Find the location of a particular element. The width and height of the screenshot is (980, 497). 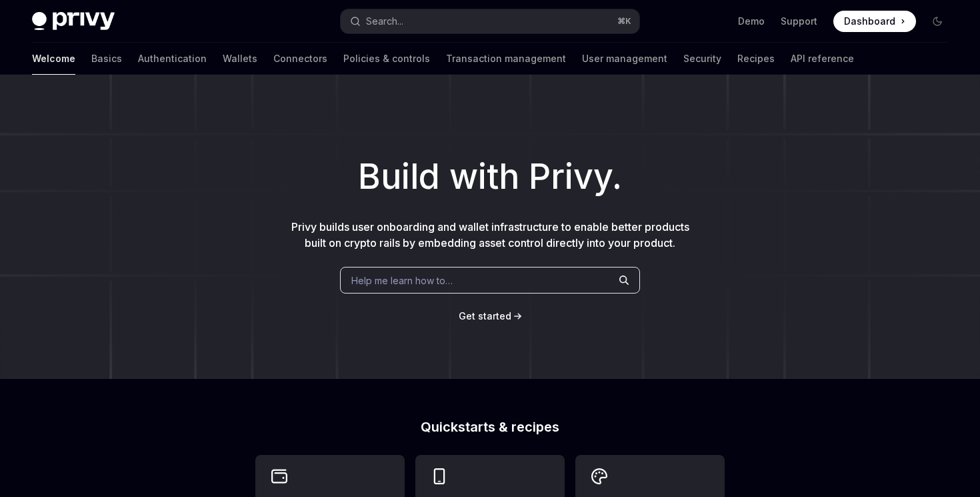

span: Get started is located at coordinates (484, 315).